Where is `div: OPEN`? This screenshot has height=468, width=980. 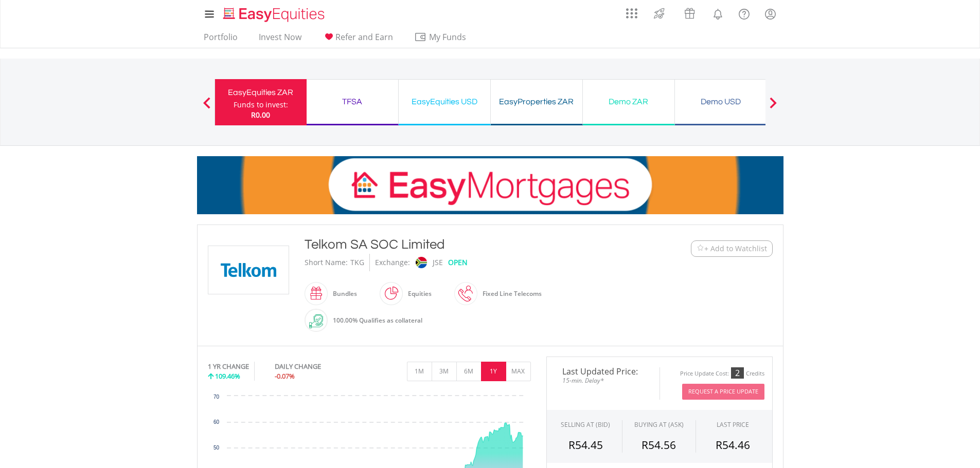 div: OPEN is located at coordinates (458, 263).